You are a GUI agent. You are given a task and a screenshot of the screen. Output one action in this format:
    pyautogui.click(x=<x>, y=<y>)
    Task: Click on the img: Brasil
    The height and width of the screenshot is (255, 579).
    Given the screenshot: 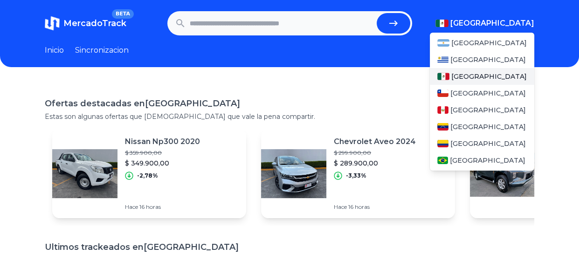 What is the action you would take?
    pyautogui.click(x=443, y=161)
    